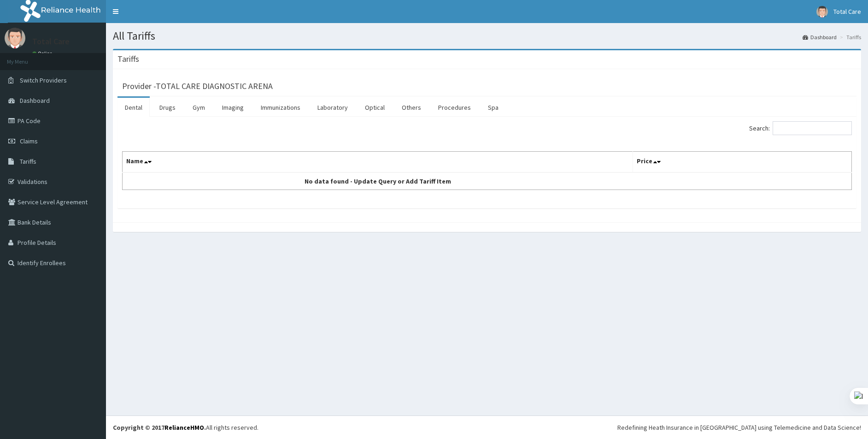 The width and height of the screenshot is (868, 439). What do you see at coordinates (34, 101) in the screenshot?
I see `span: Dashboard` at bounding box center [34, 101].